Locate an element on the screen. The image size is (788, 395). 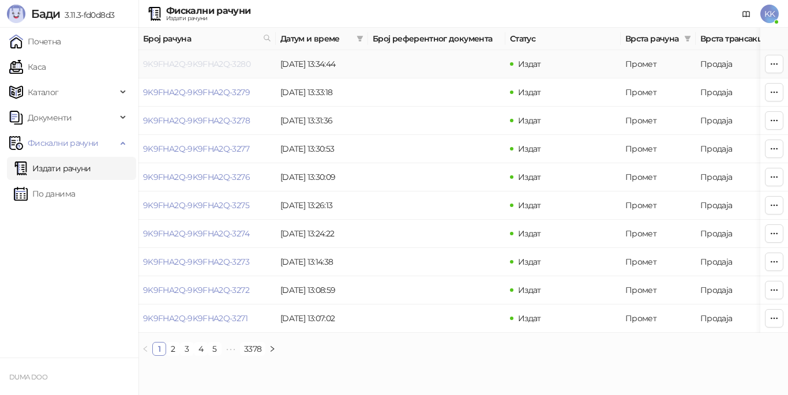
td: 9K9FHA2Q-9K9FHA2Q-3275 is located at coordinates (207, 205).